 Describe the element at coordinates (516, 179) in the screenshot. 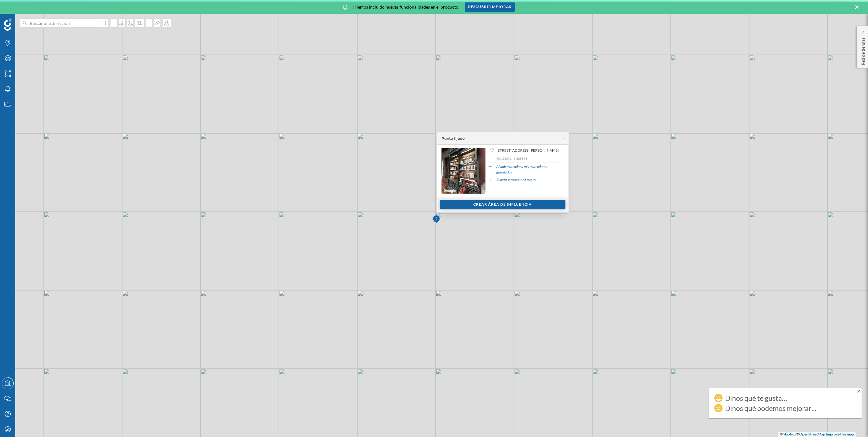

I see `a: Sugerir un marcador nuevo` at that location.